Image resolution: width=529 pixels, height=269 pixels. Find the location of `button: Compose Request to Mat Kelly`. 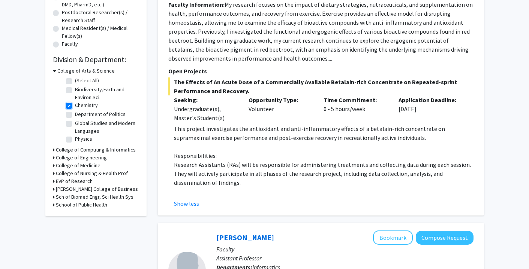

button: Compose Request to Mat Kelly is located at coordinates (445, 238).